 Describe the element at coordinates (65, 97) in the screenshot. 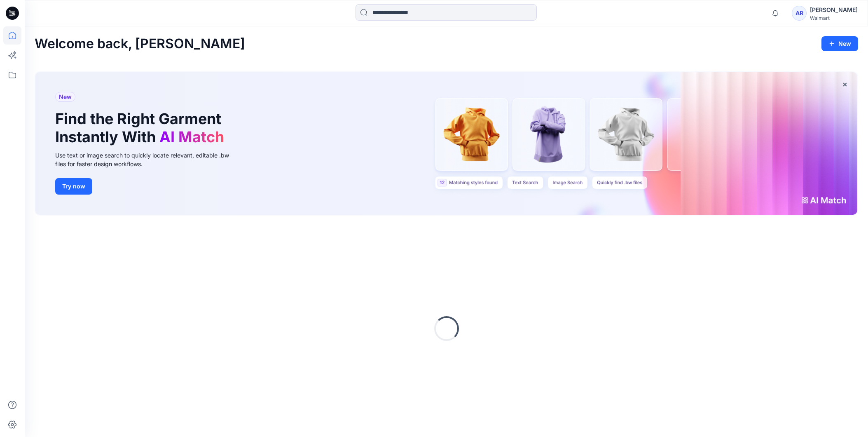

I see `span: New` at that location.